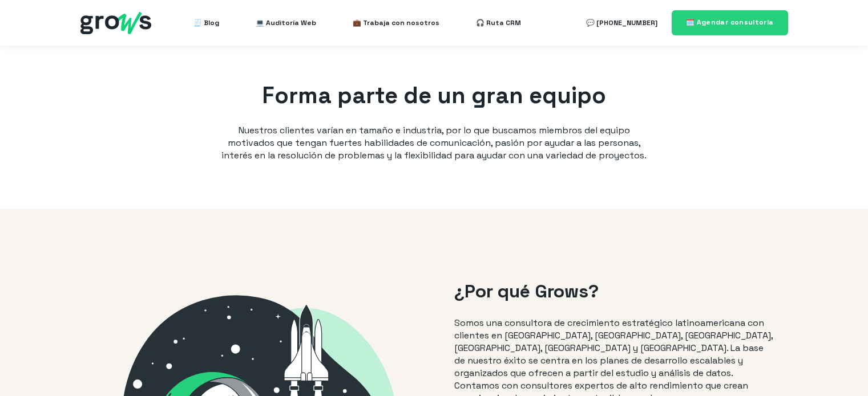  What do you see at coordinates (730, 23) in the screenshot?
I see `a: 🗓️ Agendar consultoría` at bounding box center [730, 23].